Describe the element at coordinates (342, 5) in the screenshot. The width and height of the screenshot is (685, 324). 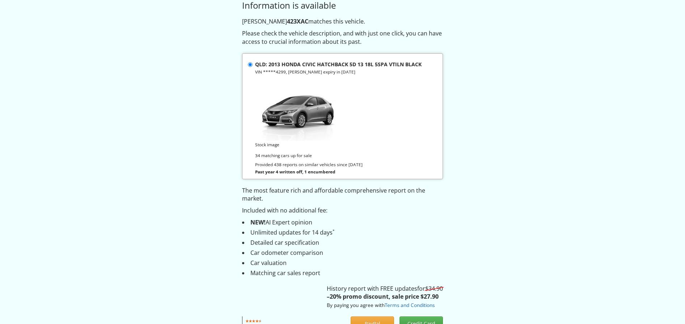
I see `h3: Information is available` at that location.